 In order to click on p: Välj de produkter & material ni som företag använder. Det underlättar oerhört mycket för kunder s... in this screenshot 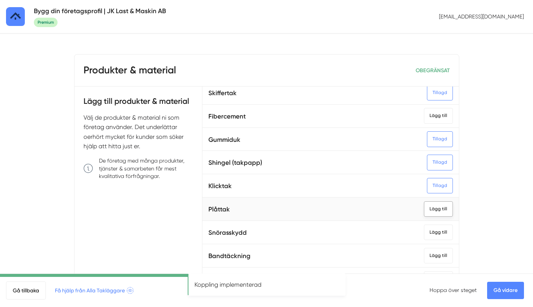, I will do `click(138, 132)`.